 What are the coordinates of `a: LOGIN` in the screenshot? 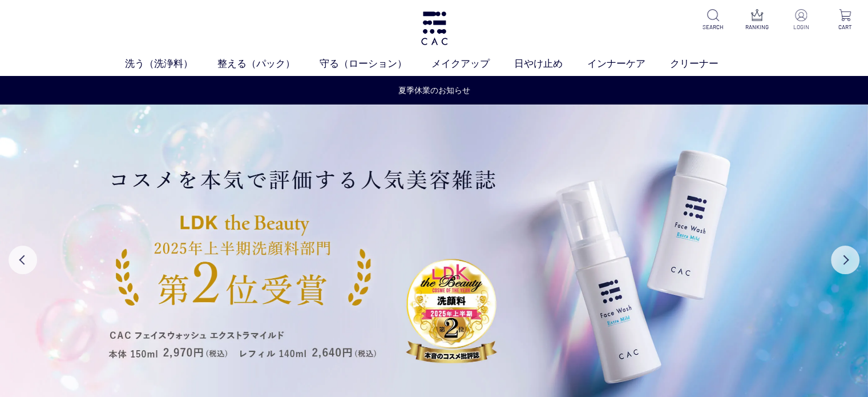 It's located at (801, 20).